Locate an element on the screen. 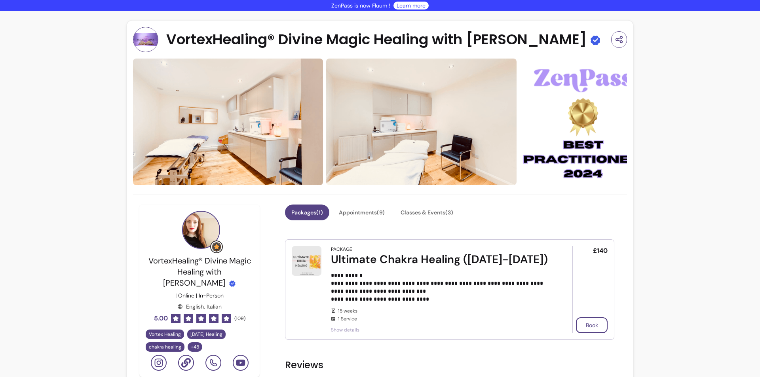 The image size is (760, 377). span: 5.00 is located at coordinates (161, 318).